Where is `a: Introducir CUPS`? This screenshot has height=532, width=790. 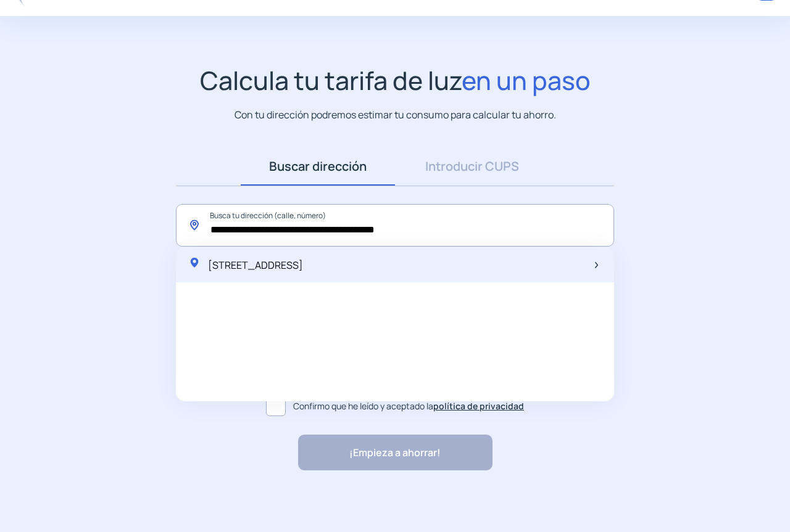 a: Introducir CUPS is located at coordinates (472, 167).